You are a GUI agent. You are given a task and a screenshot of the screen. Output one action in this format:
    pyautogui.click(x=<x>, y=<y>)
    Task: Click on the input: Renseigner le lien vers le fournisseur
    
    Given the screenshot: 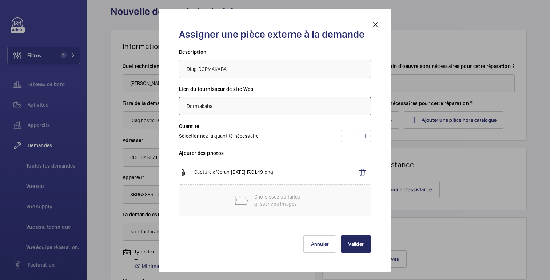 What is the action you would take?
    pyautogui.click(x=275, y=106)
    